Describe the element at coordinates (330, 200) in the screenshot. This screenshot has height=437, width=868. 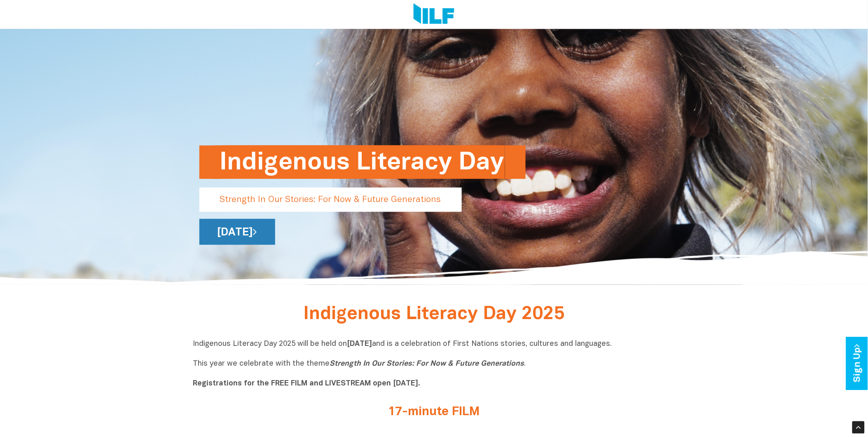
I see `p: Strength In Our Stories: For Now & Future Generations` at that location.